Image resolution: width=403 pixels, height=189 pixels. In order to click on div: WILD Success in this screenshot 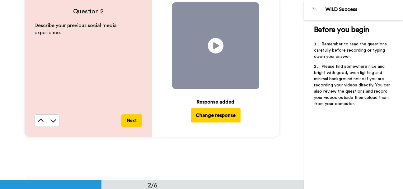, I will do `click(364, 9)`.